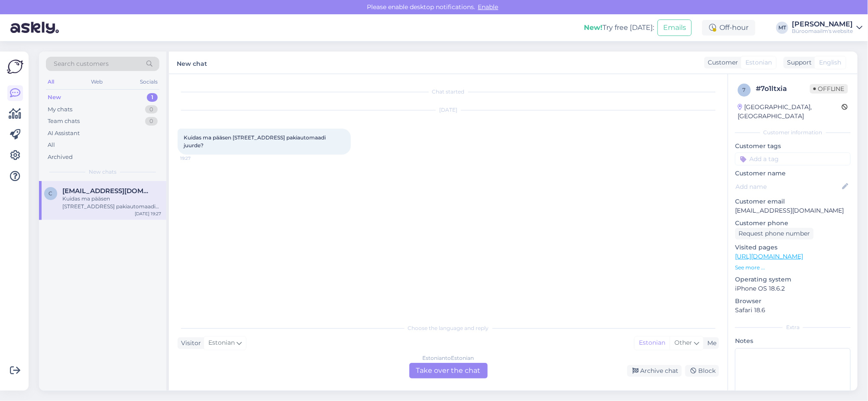 The width and height of the screenshot is (868, 401). What do you see at coordinates (54, 97) in the screenshot?
I see `div: New` at bounding box center [54, 97].